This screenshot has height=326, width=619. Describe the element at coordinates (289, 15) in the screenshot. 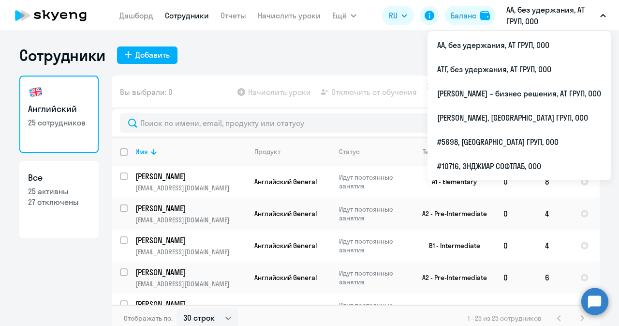

I see `a: Начислить уроки` at that location.